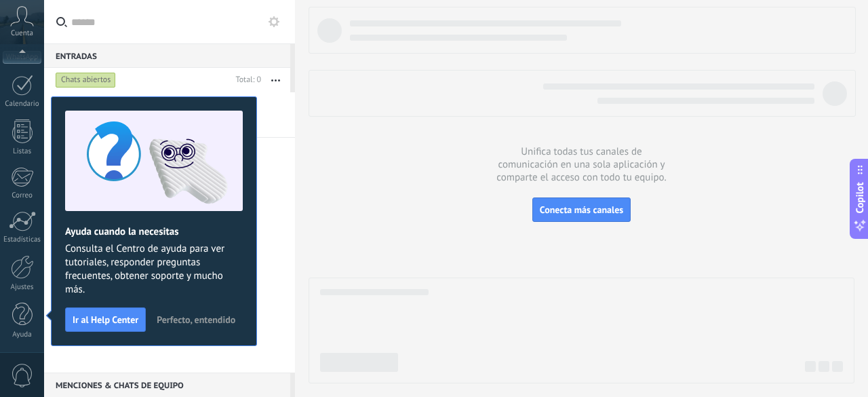 The image size is (868, 397). I want to click on span: Cuenta, so click(22, 33).